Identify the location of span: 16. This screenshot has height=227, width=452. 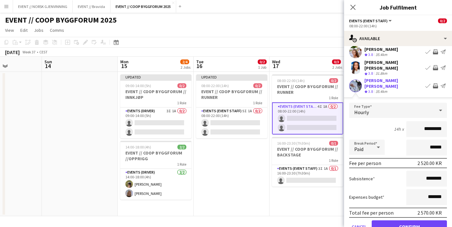
(199, 66).